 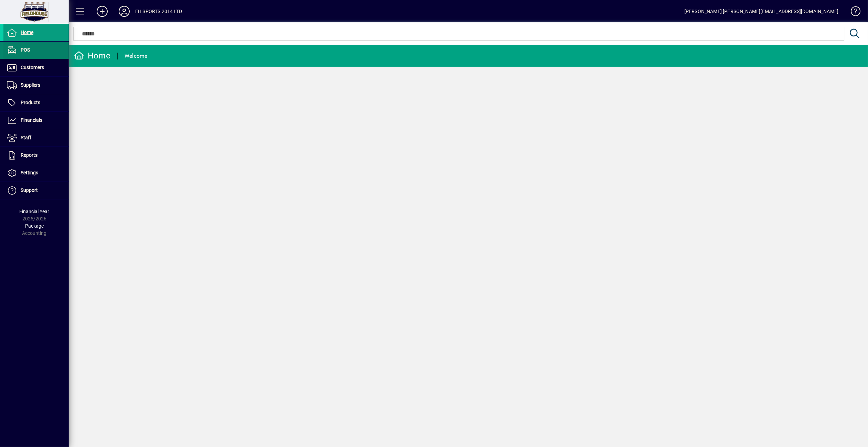 What do you see at coordinates (852, 12) in the screenshot?
I see `a: Knowledge Base` at bounding box center [852, 12].